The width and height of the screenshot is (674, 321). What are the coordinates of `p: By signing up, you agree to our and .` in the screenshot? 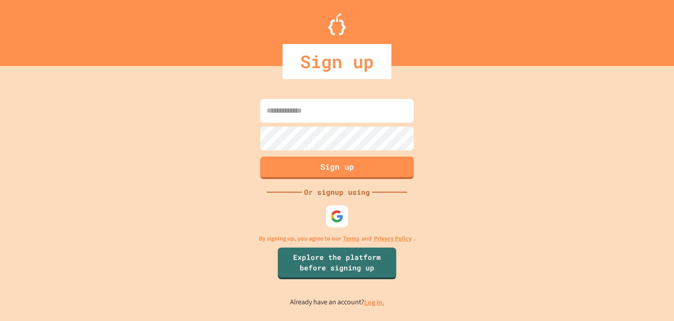 It's located at (337, 238).